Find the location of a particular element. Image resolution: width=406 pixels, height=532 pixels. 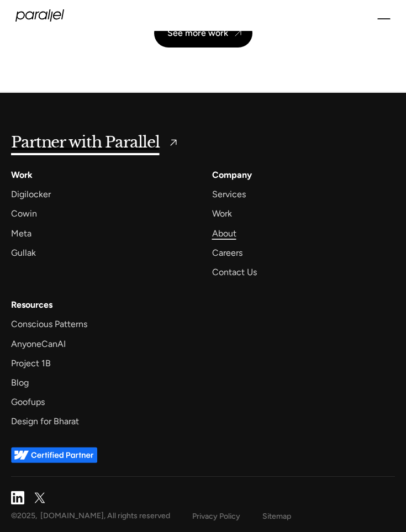

a: Design for Bharat is located at coordinates (45, 421).